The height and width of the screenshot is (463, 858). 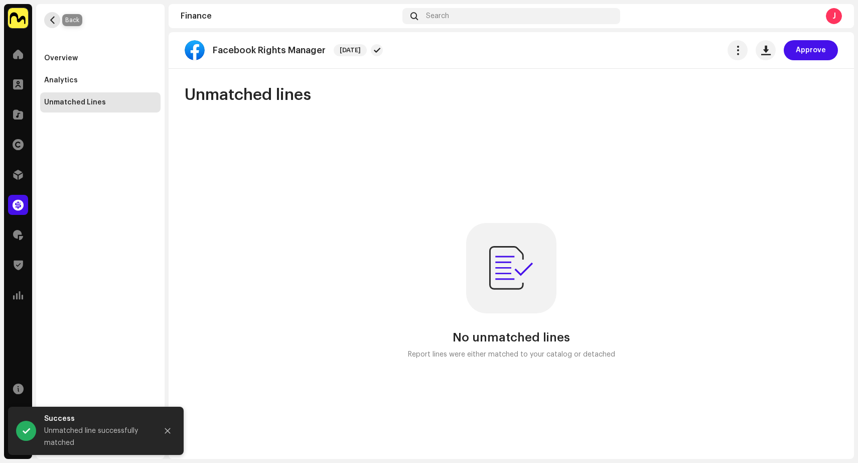 What do you see at coordinates (100, 80) in the screenshot?
I see `re-m-nav-item: Analytics` at bounding box center [100, 80].